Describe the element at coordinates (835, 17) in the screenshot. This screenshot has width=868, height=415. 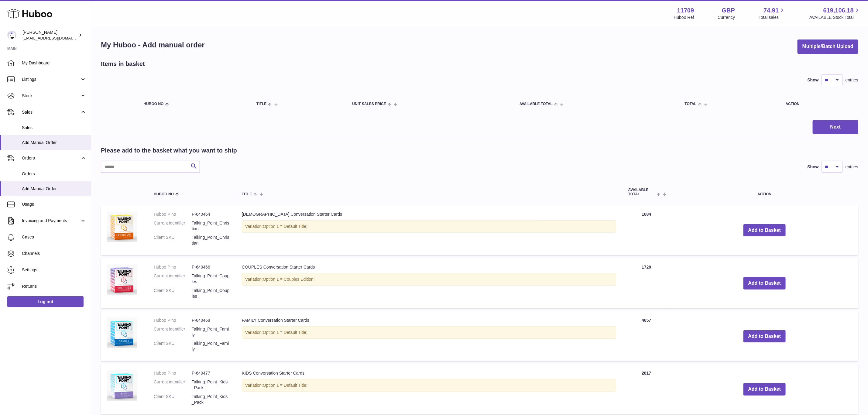
I see `span: AVAILABLE Stock Total` at that location.